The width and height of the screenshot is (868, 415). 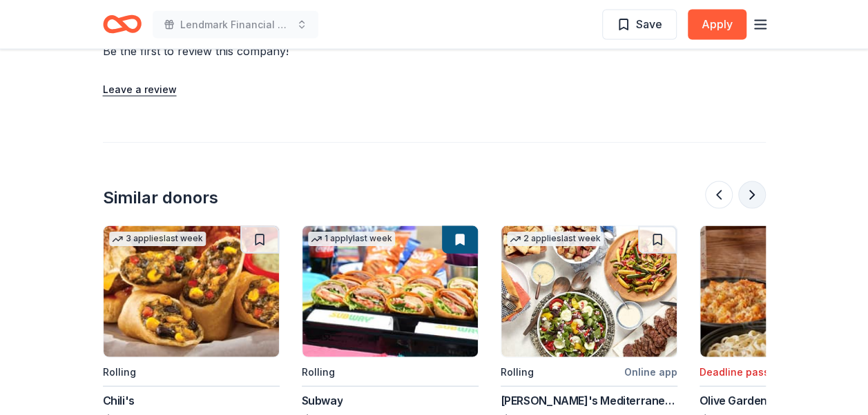 I want to click on button: Leave a review, so click(x=140, y=90).